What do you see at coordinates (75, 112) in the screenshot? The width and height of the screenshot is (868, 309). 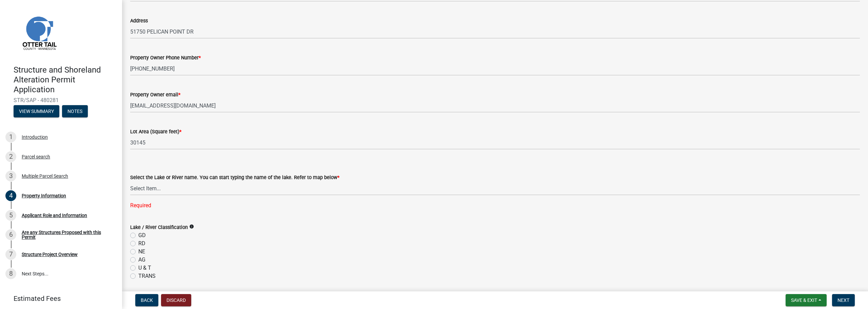 I see `wm-modal-confirm: Notes` at bounding box center [75, 112].